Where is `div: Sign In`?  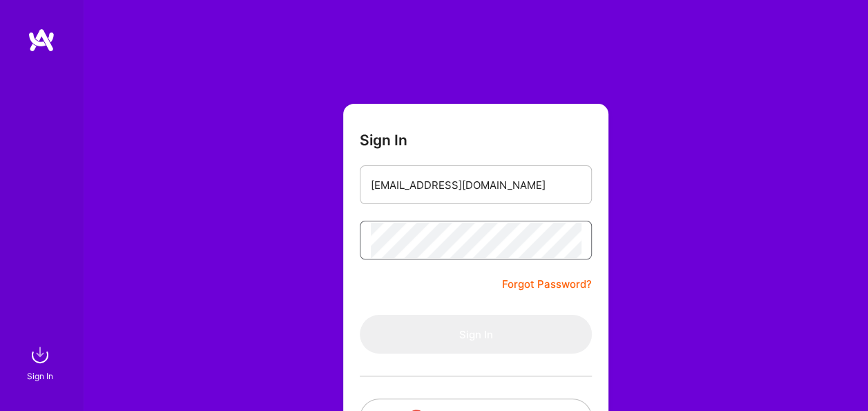
div: Sign In is located at coordinates (40, 375).